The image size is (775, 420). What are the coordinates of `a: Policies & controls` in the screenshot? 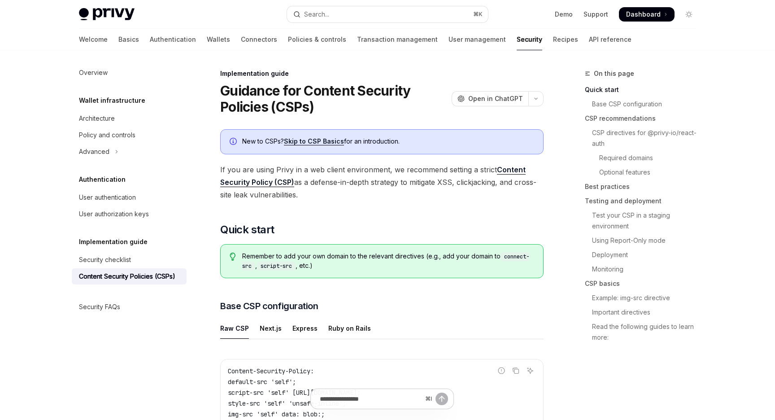 It's located at (317, 39).